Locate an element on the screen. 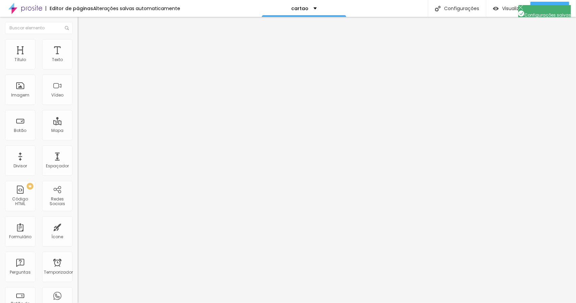 The image size is (576, 303). font: Editor de páginas is located at coordinates (71, 8).